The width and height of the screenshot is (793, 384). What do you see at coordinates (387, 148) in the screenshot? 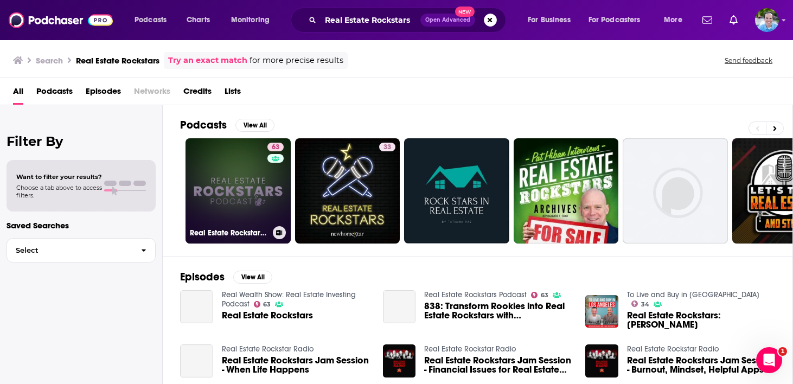
I see `span: 33` at bounding box center [387, 148].